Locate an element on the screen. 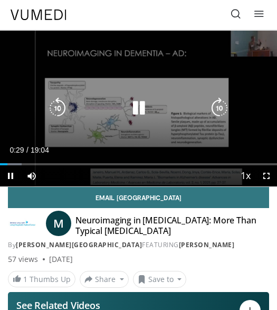 The height and width of the screenshot is (310, 277). button: Save to is located at coordinates (160, 279).